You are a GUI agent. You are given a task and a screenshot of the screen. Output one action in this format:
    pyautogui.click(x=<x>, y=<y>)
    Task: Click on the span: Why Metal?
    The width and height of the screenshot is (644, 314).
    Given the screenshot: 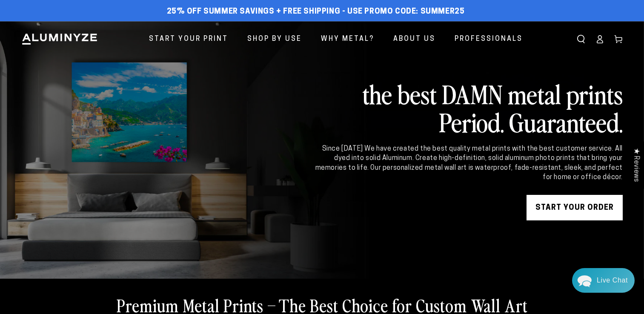 What is the action you would take?
    pyautogui.click(x=347, y=39)
    